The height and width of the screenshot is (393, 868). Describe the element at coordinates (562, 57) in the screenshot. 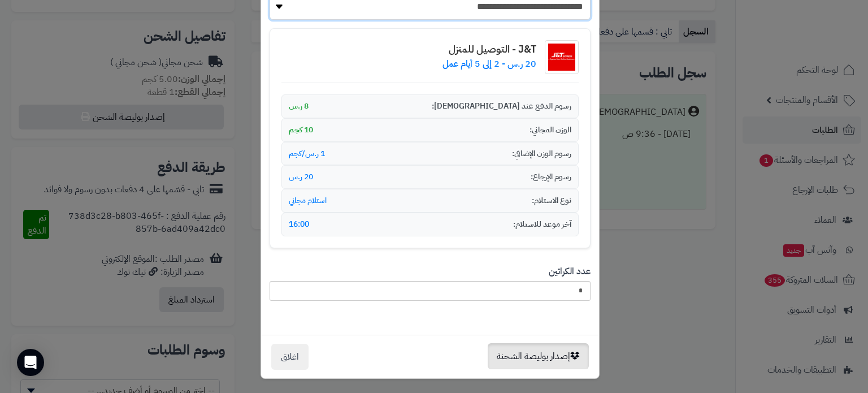

I see `img: شعار شركة الشحن` at that location.